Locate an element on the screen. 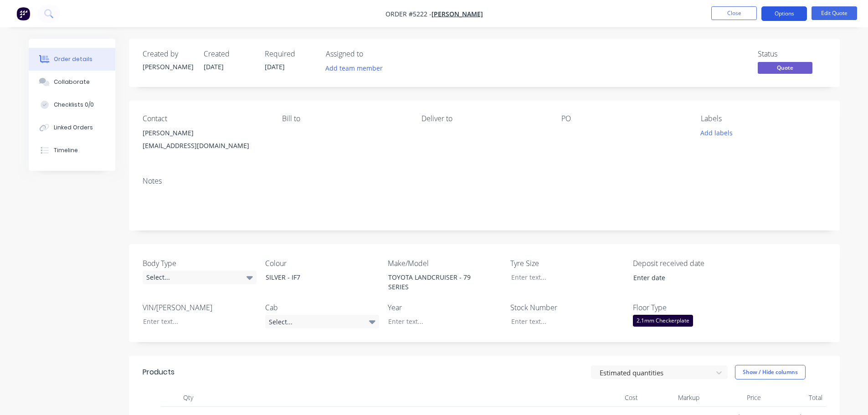 The image size is (868, 415). button: Order details is located at coordinates (72, 59).